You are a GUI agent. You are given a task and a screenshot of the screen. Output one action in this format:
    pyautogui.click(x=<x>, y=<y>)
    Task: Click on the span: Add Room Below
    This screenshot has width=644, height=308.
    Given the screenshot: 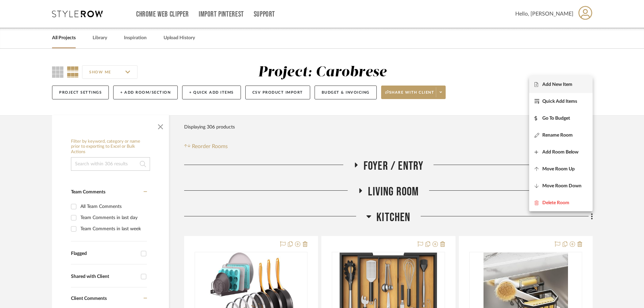 What is the action you would take?
    pyautogui.click(x=560, y=152)
    